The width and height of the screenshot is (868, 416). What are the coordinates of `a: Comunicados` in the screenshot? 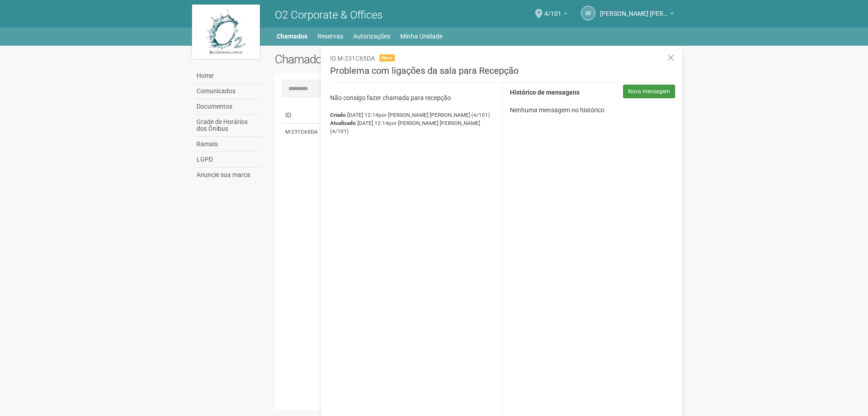 It's located at (228, 92).